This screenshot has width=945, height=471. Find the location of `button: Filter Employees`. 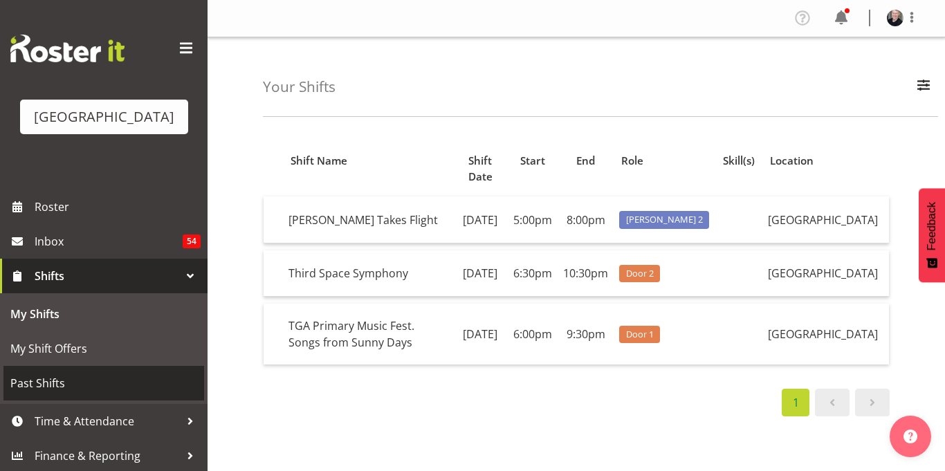

button: Filter Employees is located at coordinates (923, 87).